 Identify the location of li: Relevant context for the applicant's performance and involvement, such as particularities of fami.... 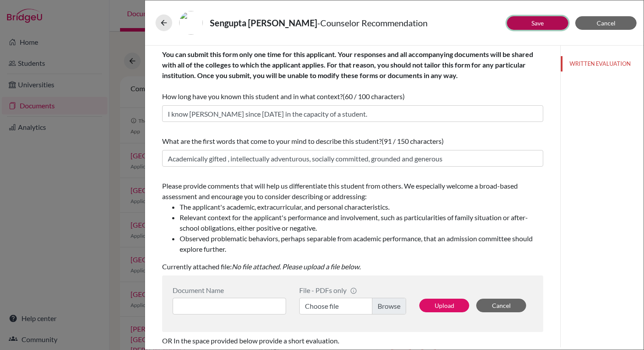
(362, 223).